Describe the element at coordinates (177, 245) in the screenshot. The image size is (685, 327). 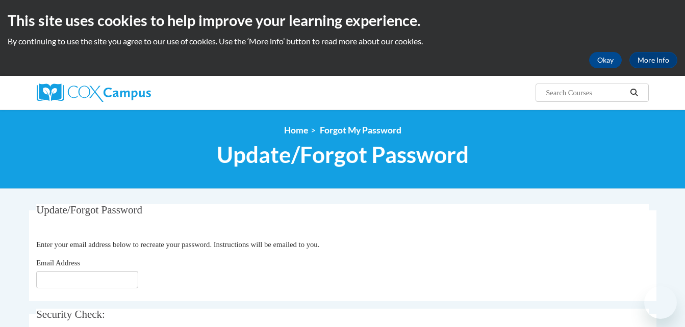
I see `span: Enter your email address below to recreate your password. Instructions will be emailed to you.` at that location.